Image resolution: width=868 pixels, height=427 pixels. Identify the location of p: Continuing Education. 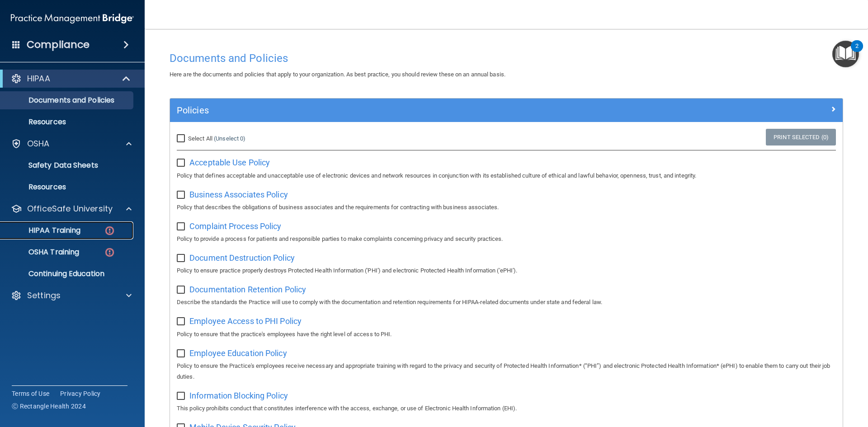
(68, 274).